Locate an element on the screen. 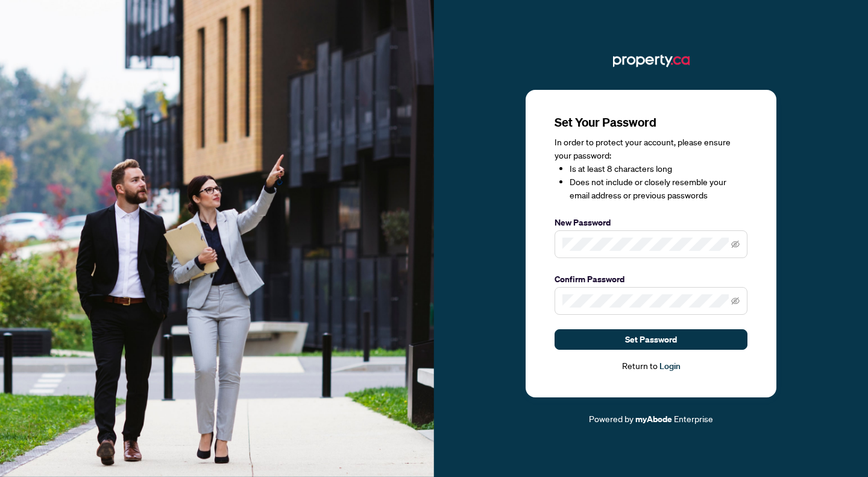 The image size is (868, 477). div: Return to is located at coordinates (651, 366).